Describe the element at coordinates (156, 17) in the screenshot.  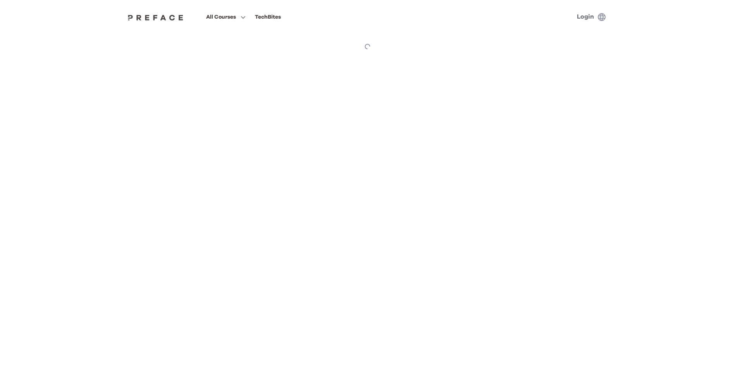
I see `a: Preface Logo` at that location.